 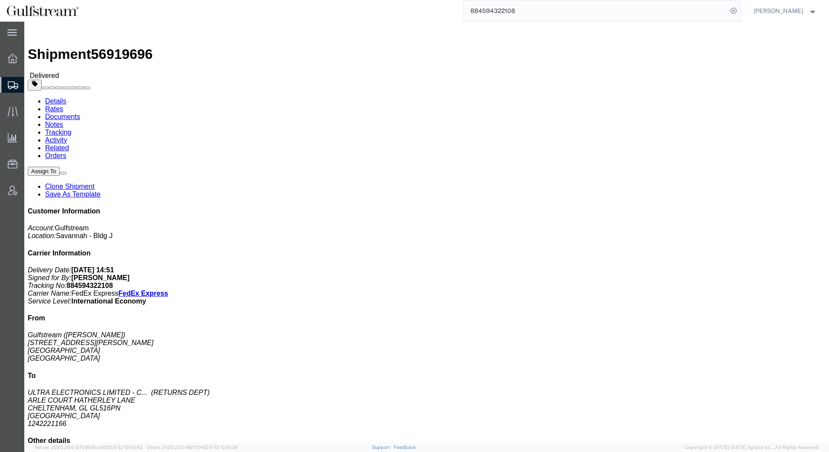 I want to click on span: Client: 2025.20.0-8b113f4, so click(x=192, y=448).